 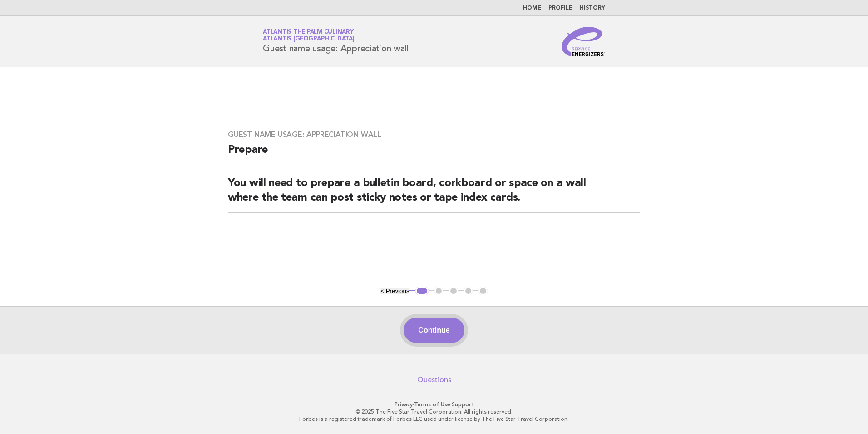 I want to click on p: Forbes is a registered trademark of Forbes LLC used under license by The Five Star Travel Corpora..., so click(x=434, y=419).